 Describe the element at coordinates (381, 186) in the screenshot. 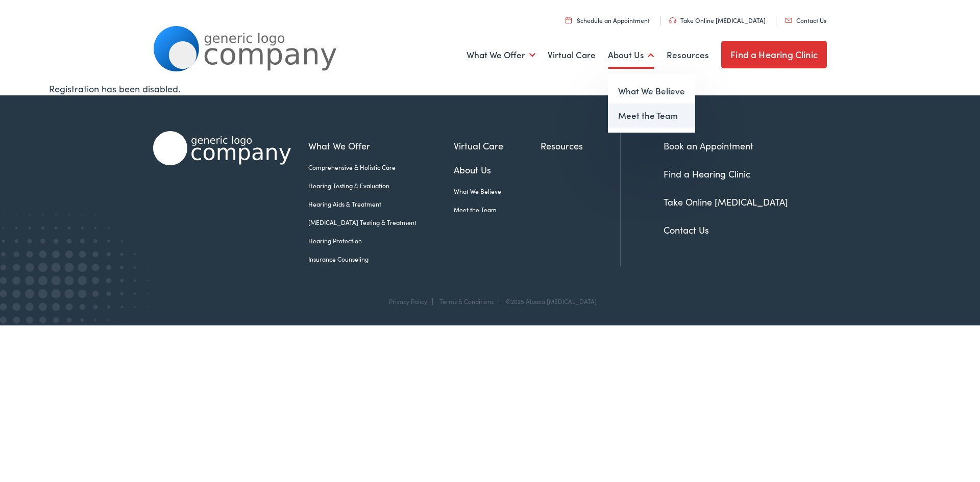

I see `a: Hearing Testing & Evaluation` at that location.